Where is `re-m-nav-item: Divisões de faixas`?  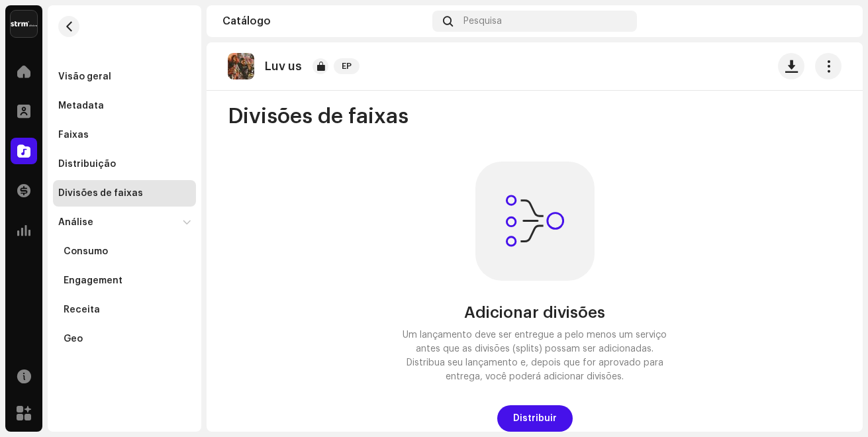 re-m-nav-item: Divisões de faixas is located at coordinates (124, 193).